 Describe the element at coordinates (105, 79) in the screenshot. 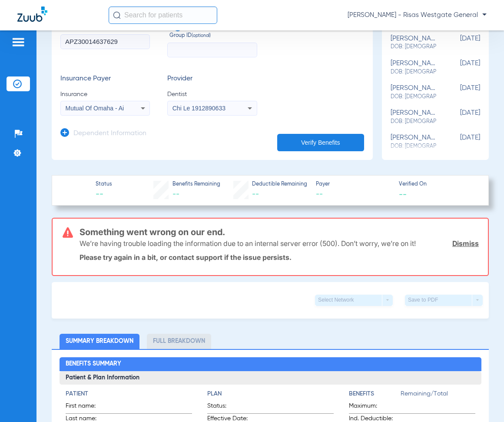

I see `h3: Insurance Payer` at that location.